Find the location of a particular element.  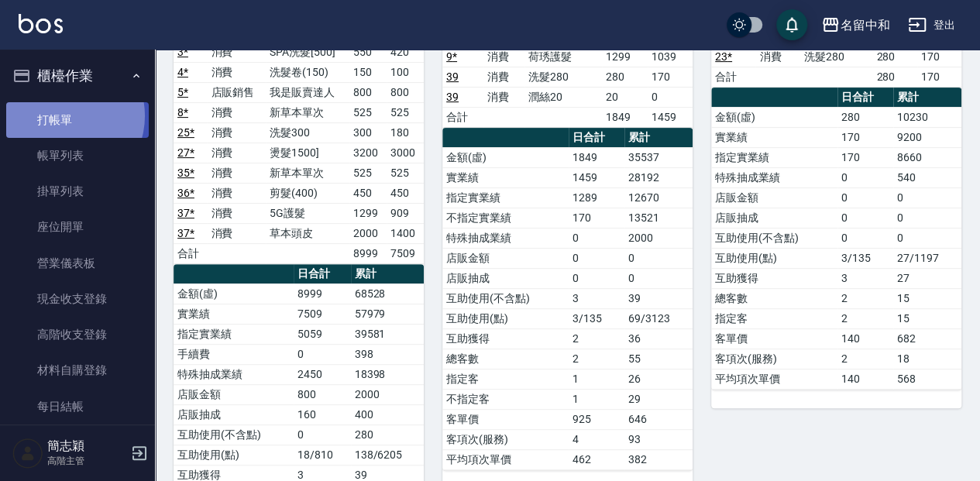

td: 540 is located at coordinates (927, 178).